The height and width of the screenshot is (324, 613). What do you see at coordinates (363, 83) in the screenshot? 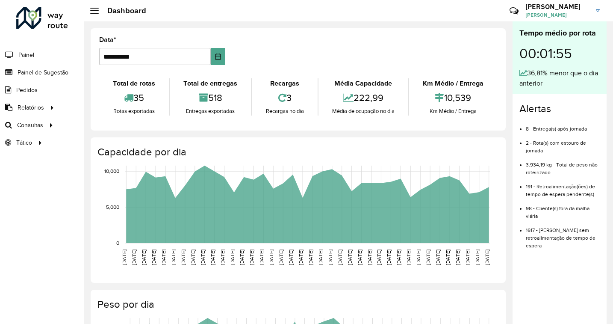
I see `div: Média Capacidade` at bounding box center [363, 83].